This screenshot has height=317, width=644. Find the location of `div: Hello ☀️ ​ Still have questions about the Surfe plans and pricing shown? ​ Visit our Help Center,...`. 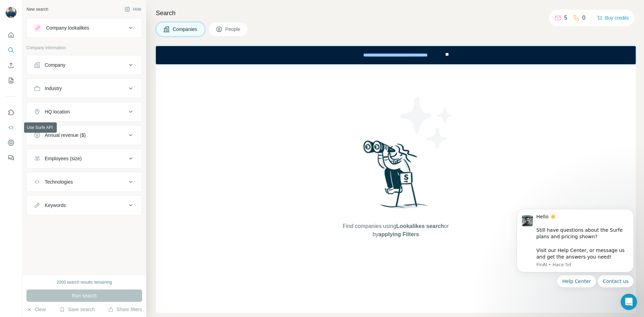

div: Hello ☀️ ​ Still have questions about the Surfe plans and pricing shown? ​ Visit our Help Center,... is located at coordinates (76, 34).